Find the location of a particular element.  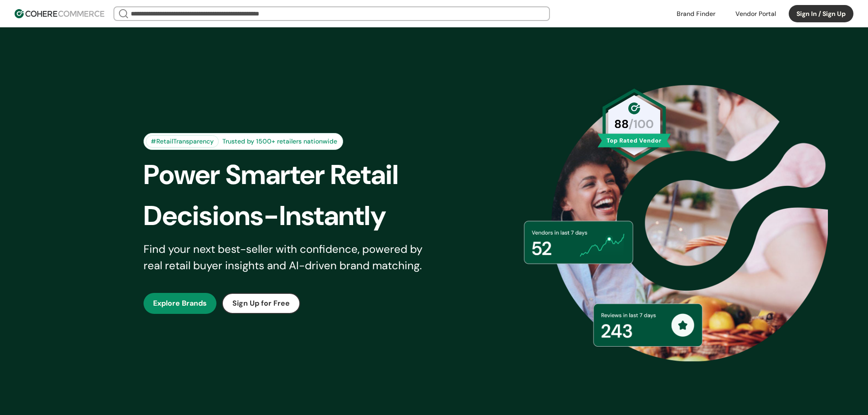

div: Decisions-Instantly is located at coordinates (297, 216).